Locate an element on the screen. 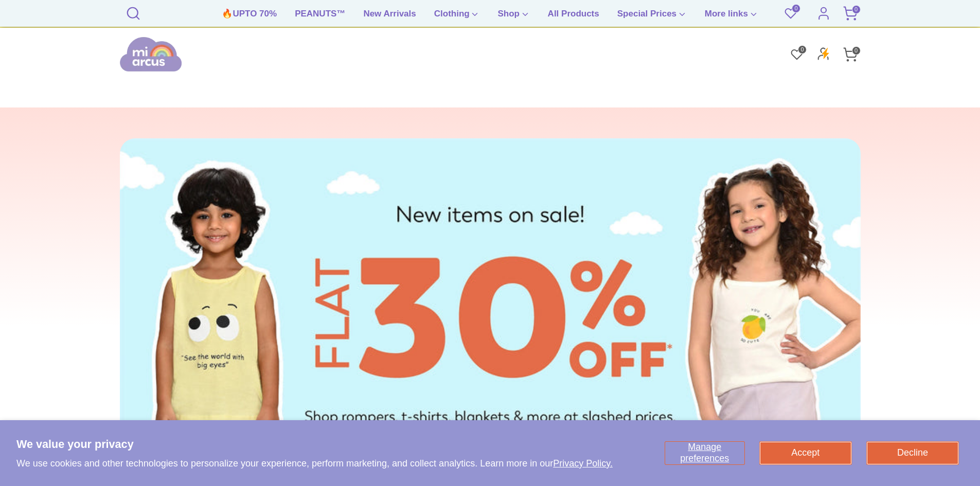  a: PEANUTS™ is located at coordinates (320, 17).